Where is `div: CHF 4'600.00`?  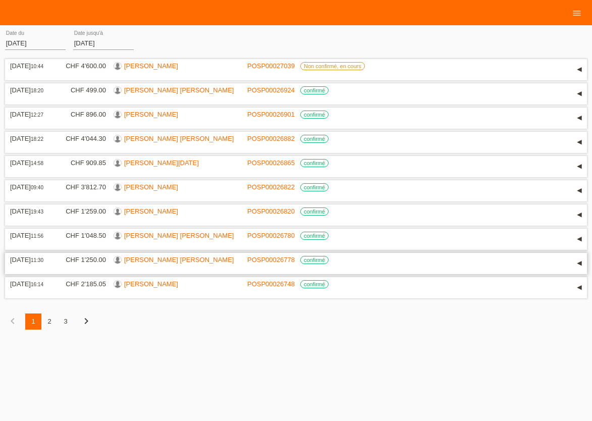 div: CHF 4'600.00 is located at coordinates (82, 66).